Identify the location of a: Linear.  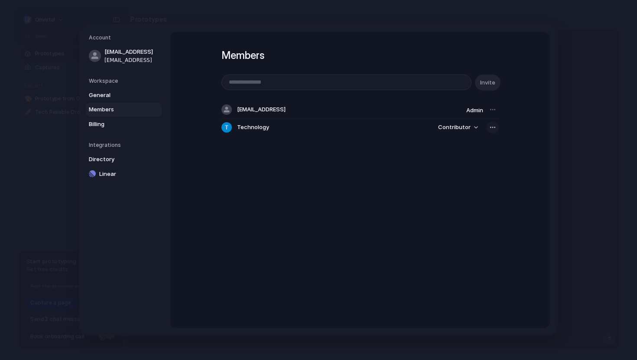
(124, 174).